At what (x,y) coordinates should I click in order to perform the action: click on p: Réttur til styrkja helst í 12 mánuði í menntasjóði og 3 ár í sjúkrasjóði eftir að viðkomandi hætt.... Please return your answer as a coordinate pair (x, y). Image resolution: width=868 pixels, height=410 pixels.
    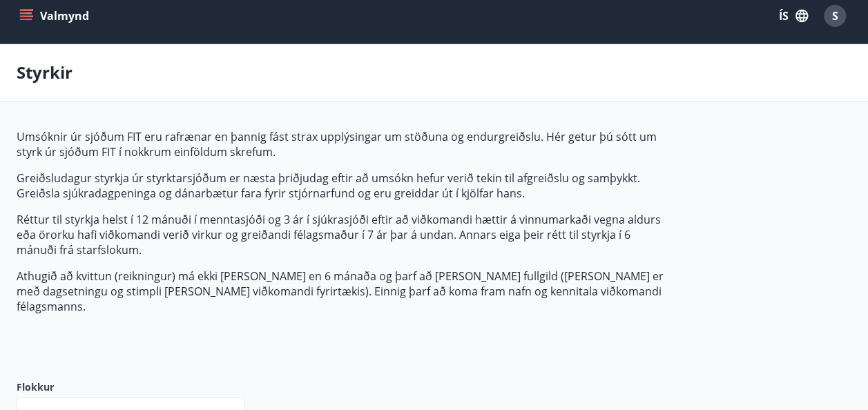
    Looking at the image, I should click on (343, 235).